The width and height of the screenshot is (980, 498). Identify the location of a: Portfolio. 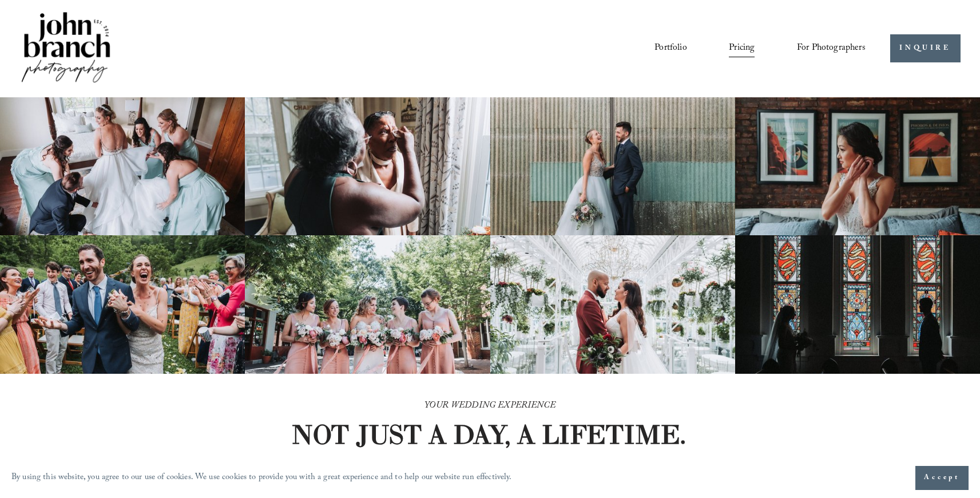
(670, 48).